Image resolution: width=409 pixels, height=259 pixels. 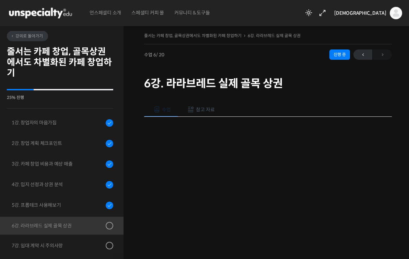 What do you see at coordinates (58, 184) in the screenshot?
I see `div: 4강. 입지 선정과 상권 분석` at bounding box center [58, 184].